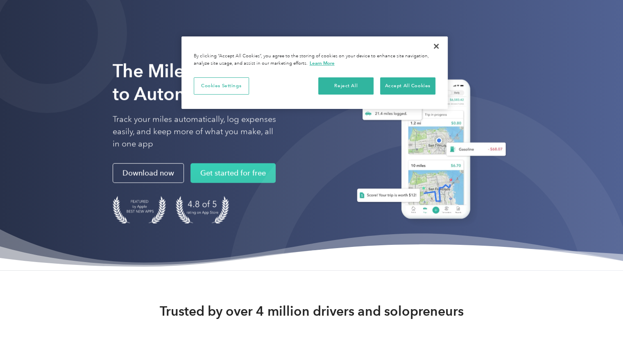  What do you see at coordinates (148, 173) in the screenshot?
I see `a: Download now` at bounding box center [148, 173].